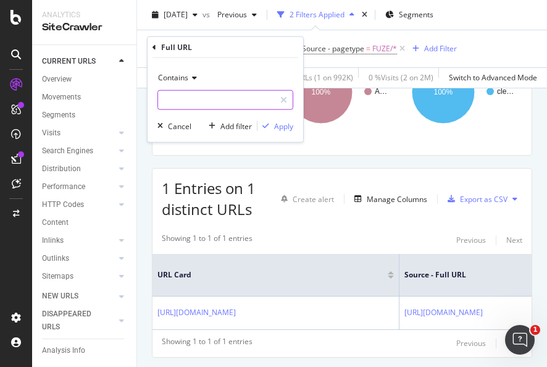 Image resolution: width=547 pixels, height=367 pixels. Describe the element at coordinates (432, 49) in the screenshot. I see `button: Add Filter` at that location.